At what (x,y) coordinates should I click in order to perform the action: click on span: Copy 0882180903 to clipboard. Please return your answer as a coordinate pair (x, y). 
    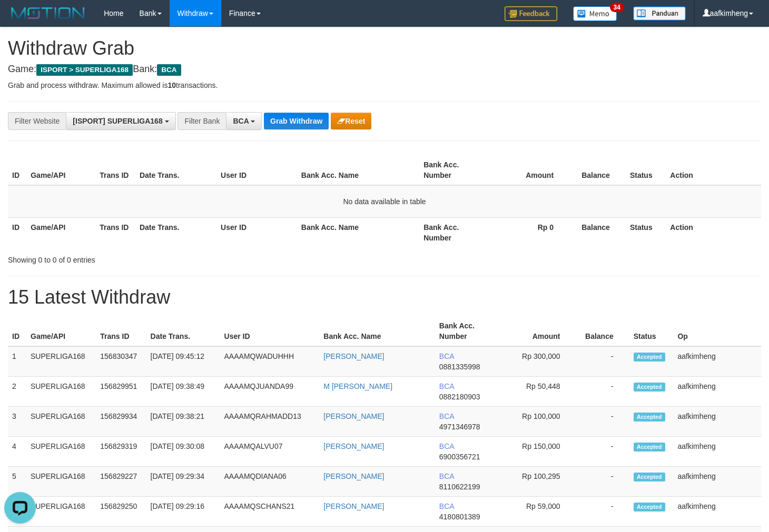
    Looking at the image, I should click on (460, 397).